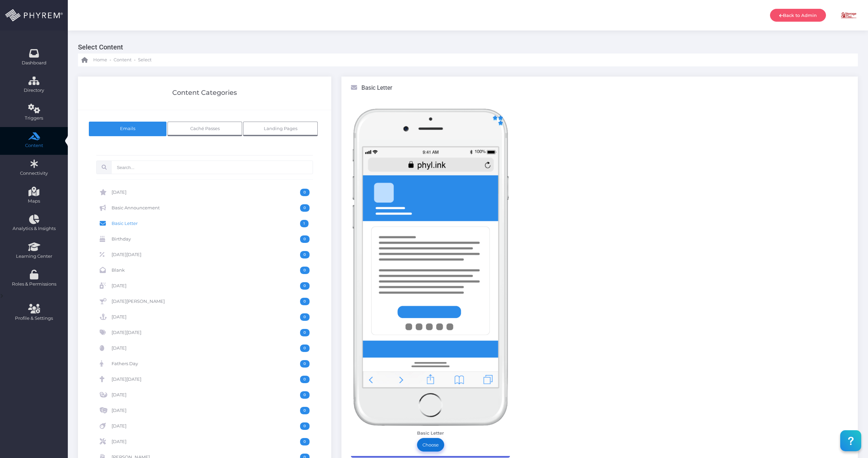 The width and height of the screenshot is (868, 458). I want to click on span: Home, so click(100, 60).